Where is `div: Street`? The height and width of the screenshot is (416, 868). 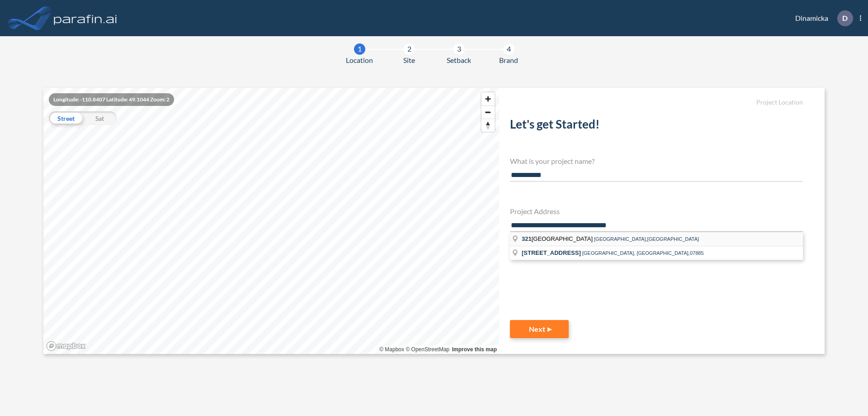 div: Street is located at coordinates (66, 118).